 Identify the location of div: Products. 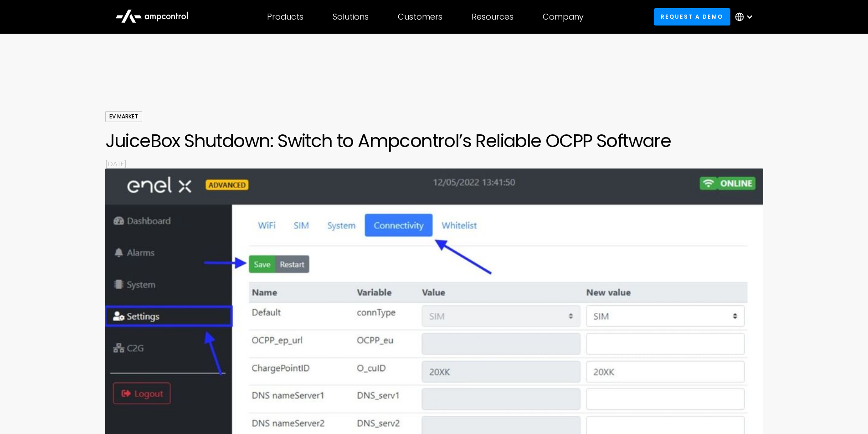
(285, 17).